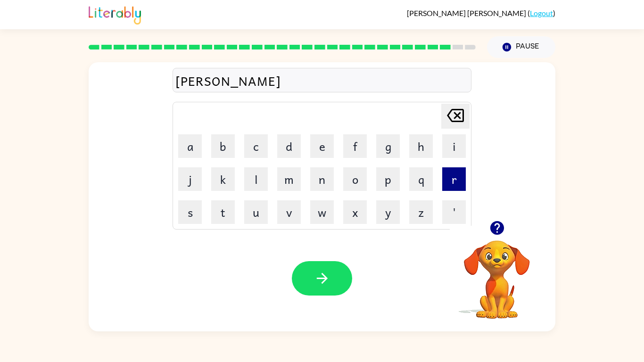 The height and width of the screenshot is (362, 644). What do you see at coordinates (115, 14) in the screenshot?
I see `img: Literably` at bounding box center [115, 14].